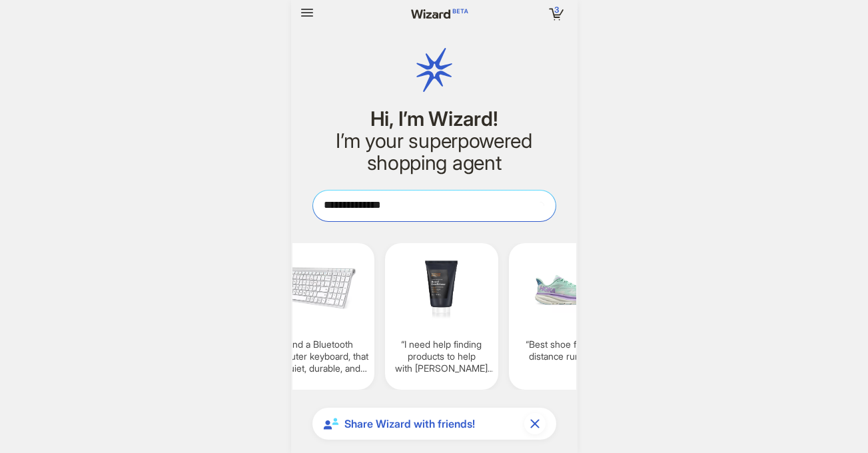  I want to click on span: Share Wizard with friends!, so click(432, 424).